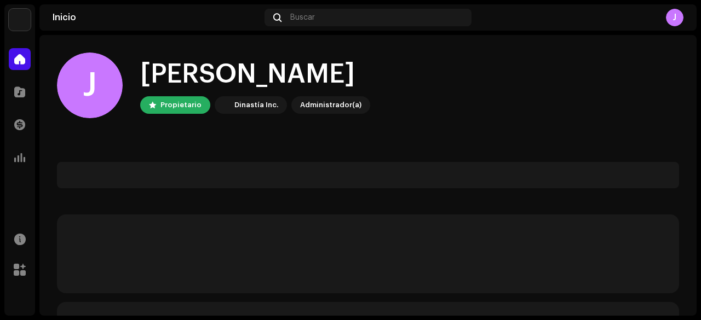  Describe the element at coordinates (156, 18) in the screenshot. I see `div: Inicio` at that location.